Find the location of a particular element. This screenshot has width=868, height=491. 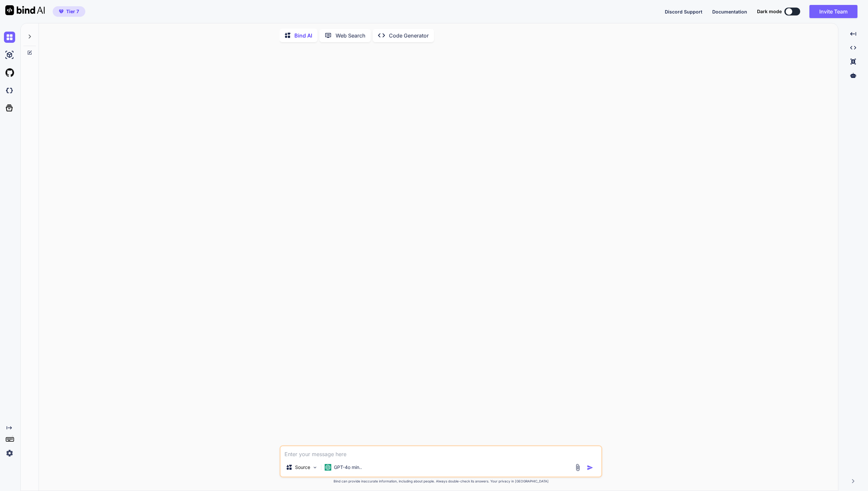

img: Pick Models is located at coordinates (315, 467).